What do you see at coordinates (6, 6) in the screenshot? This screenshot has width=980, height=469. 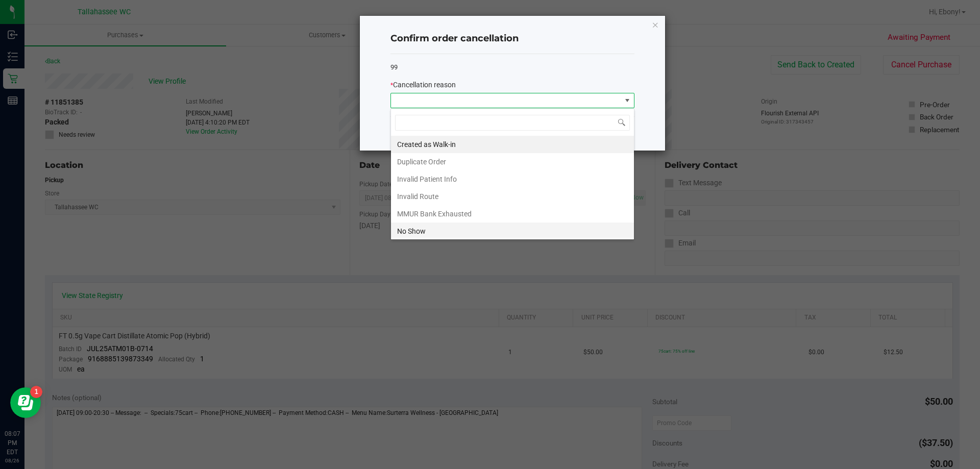 I see `span: 1` at bounding box center [6, 6].